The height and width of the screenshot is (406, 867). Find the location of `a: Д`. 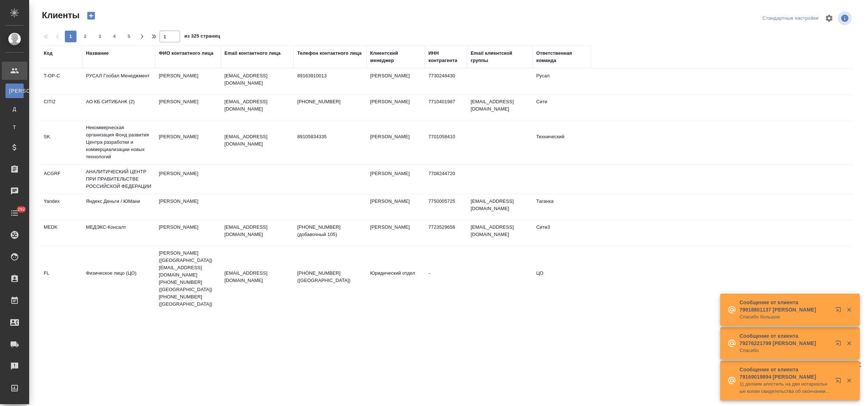

a: Д is located at coordinates (15, 109).